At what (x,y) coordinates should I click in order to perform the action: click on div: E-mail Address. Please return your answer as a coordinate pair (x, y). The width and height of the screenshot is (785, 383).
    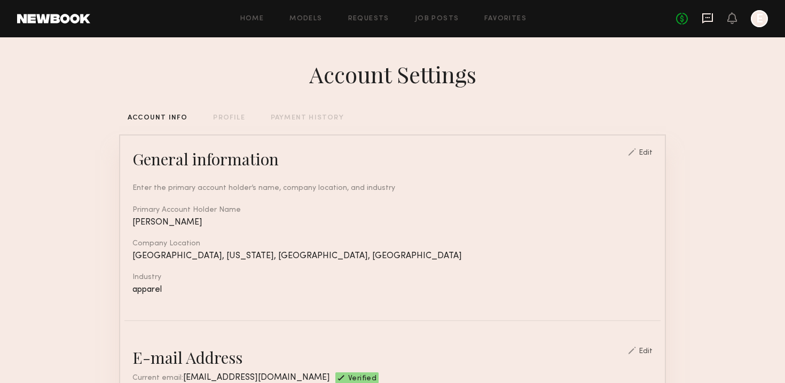
    Looking at the image, I should click on (187, 358).